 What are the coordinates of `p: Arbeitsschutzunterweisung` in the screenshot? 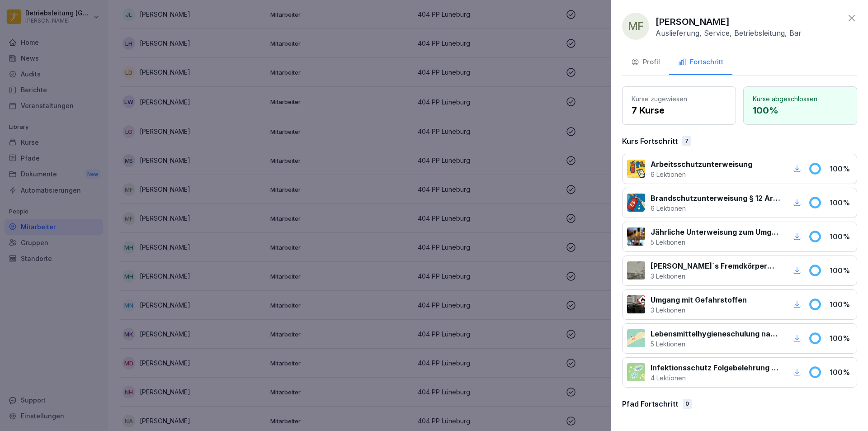 It's located at (701, 164).